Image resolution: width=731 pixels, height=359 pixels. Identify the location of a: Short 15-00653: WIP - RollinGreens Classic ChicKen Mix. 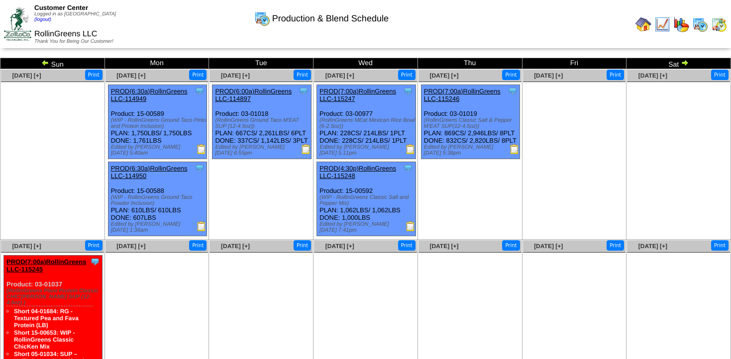
(44, 340).